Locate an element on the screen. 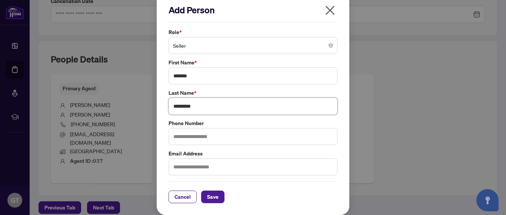 The height and width of the screenshot is (215, 506). label: Role is located at coordinates (253, 32).